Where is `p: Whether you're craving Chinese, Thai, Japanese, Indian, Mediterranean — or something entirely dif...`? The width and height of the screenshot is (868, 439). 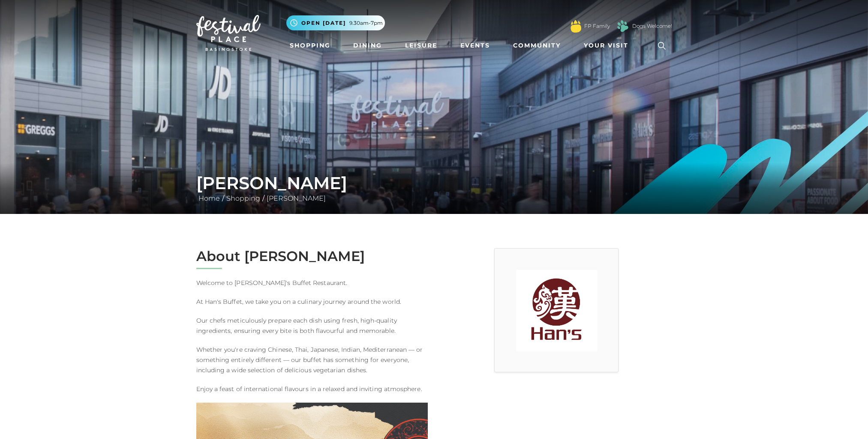
p: Whether you're craving Chinese, Thai, Japanese, Indian, Mediterranean — or something entirely dif... is located at coordinates (312, 360).